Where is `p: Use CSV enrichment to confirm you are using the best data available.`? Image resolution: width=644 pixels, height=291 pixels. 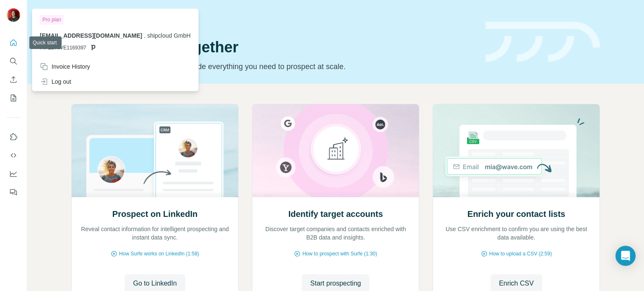 p: Use CSV enrichment to confirm you are using the best data available. is located at coordinates (516, 233).